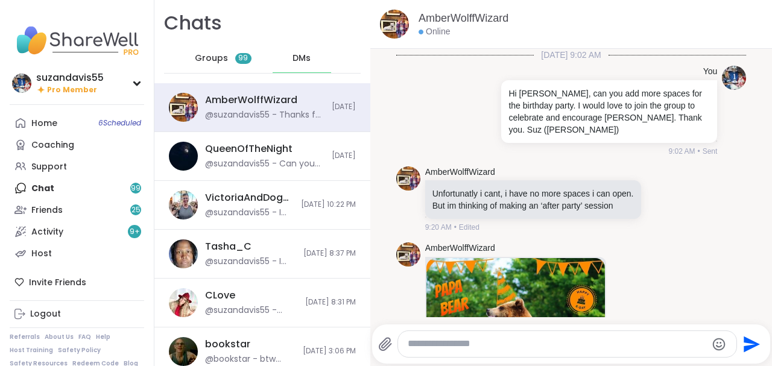 The height and width of the screenshot is (366, 772). What do you see at coordinates (193, 23) in the screenshot?
I see `h1: Chats` at bounding box center [193, 23].